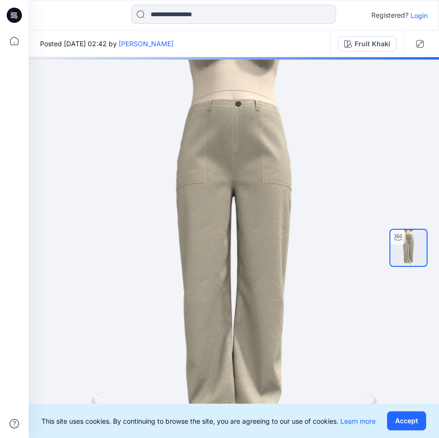  Describe the element at coordinates (390, 15) in the screenshot. I see `p: Registered?` at that location.